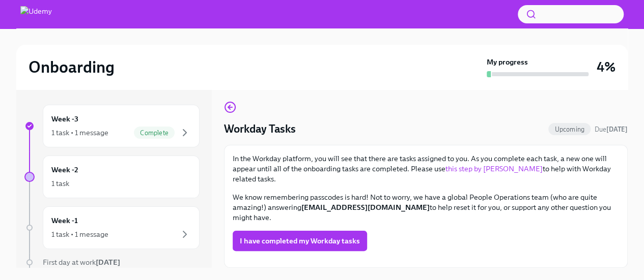 The height and width of the screenshot is (280, 644). What do you see at coordinates (64, 221) in the screenshot?
I see `h6: Week -1` at bounding box center [64, 221].